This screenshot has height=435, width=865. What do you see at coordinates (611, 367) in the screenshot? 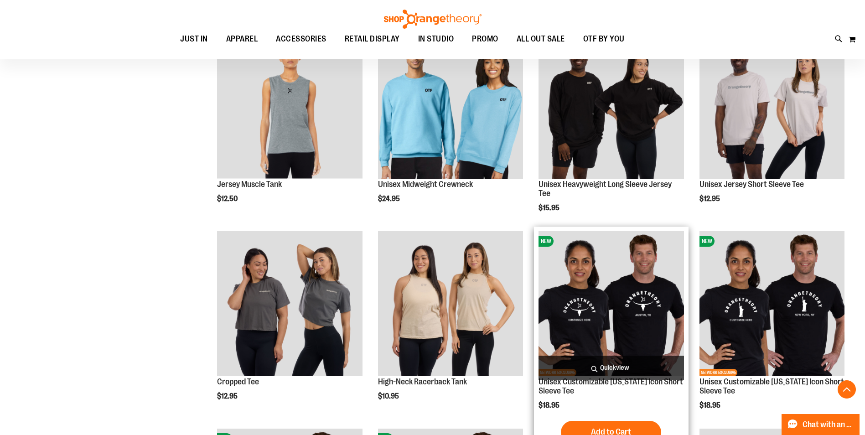
I see `a: Quickview` at bounding box center [611, 367].